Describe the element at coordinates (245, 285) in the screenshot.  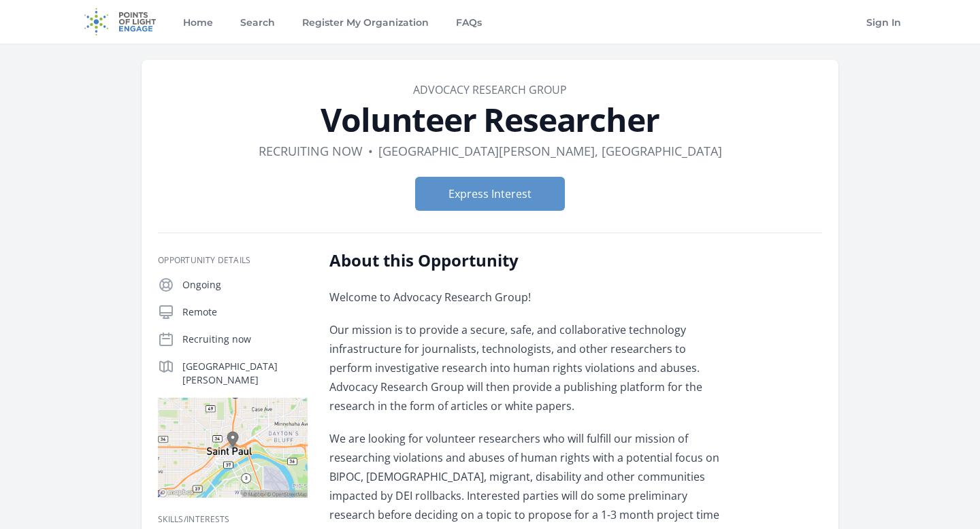
I see `p: Ongoing` at that location.